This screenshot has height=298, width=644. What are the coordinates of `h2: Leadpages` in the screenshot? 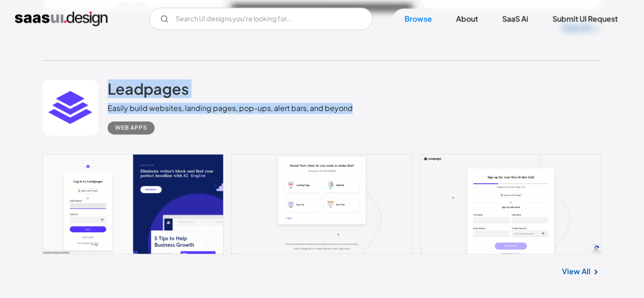 It's located at (148, 89).